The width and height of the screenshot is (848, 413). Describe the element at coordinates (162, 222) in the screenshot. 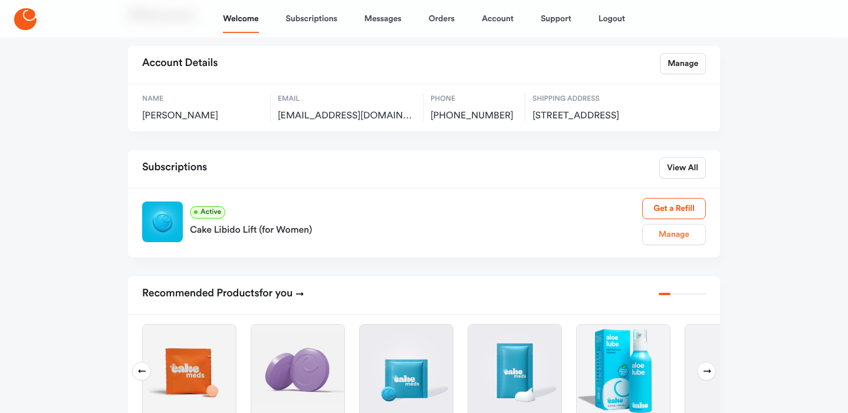

I see `a: Libido Lift Rx` at that location.